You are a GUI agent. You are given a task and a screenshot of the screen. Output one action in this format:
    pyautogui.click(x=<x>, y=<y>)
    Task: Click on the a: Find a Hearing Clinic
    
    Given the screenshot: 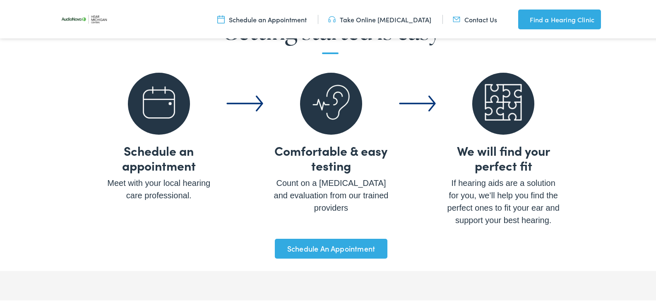 What is the action you would take?
    pyautogui.click(x=559, y=18)
    